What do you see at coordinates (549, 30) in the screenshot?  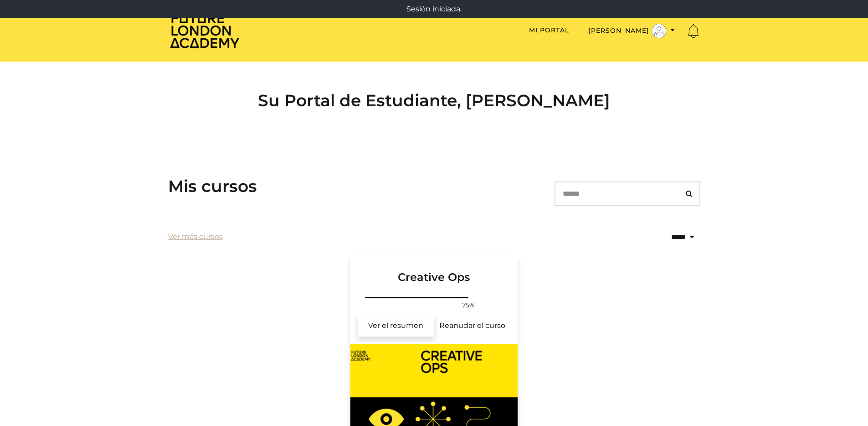 I see `a: Mi Portal` at bounding box center [549, 30].